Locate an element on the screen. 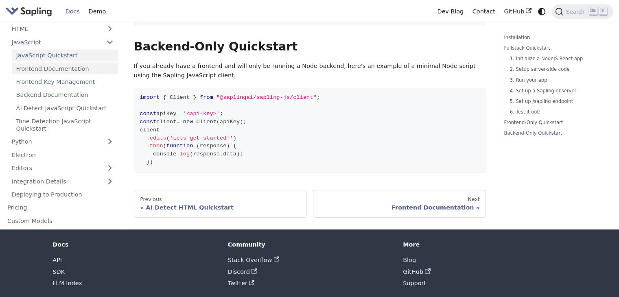 Image resolution: width=619 pixels, height=297 pixels. a: Sapling.ai is located at coordinates (30, 11).